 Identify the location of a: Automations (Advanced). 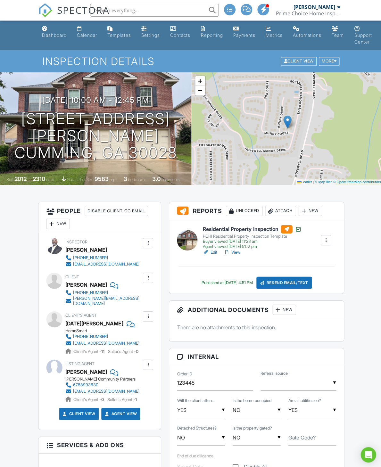
(305, 32).